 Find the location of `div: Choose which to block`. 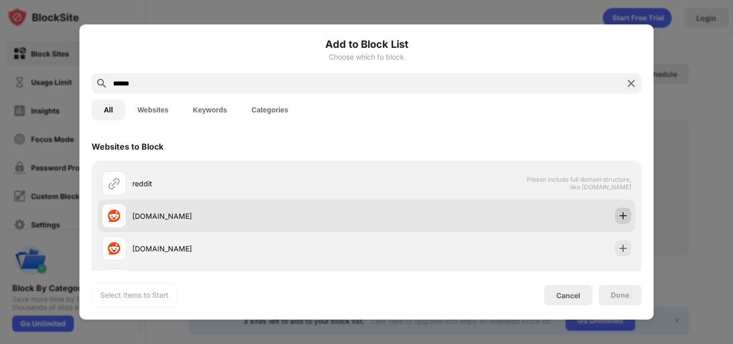

div: Choose which to block is located at coordinates (367, 57).